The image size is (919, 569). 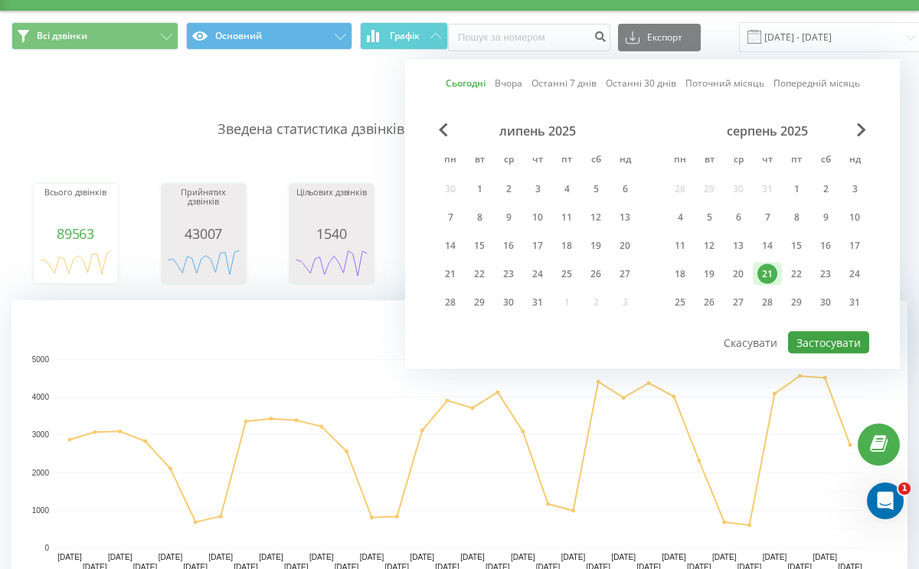 What do you see at coordinates (796, 302) in the screenshot?
I see `div: пт 29 серп 2025 р.` at bounding box center [796, 302].